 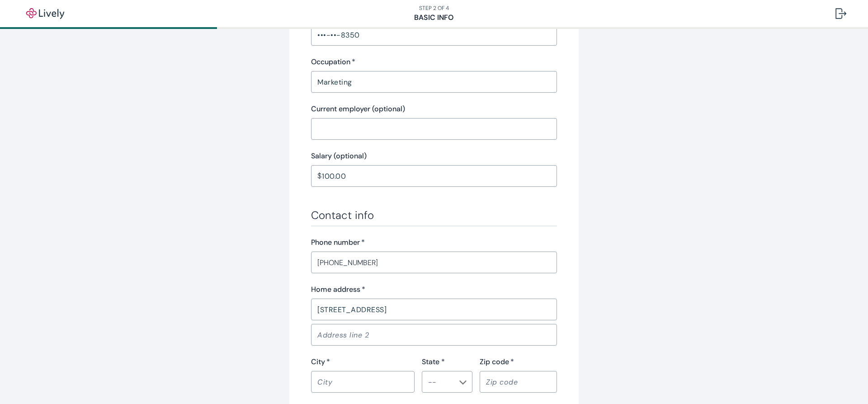 I want to click on svg: Chevron icon, so click(x=463, y=382).